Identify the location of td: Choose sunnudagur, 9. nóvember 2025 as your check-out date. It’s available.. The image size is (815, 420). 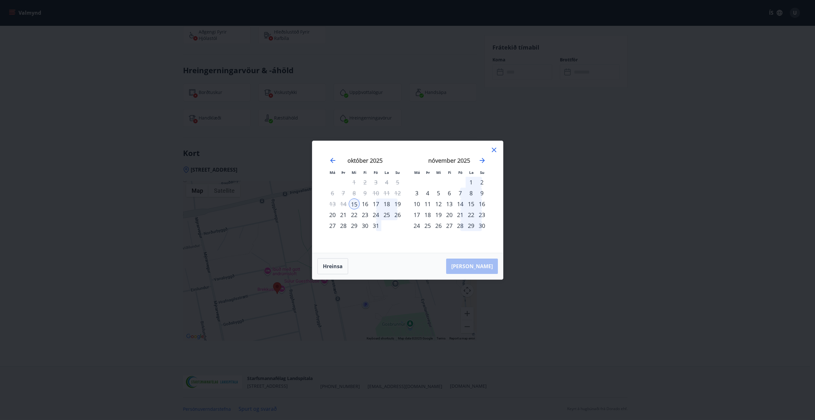
(482, 193).